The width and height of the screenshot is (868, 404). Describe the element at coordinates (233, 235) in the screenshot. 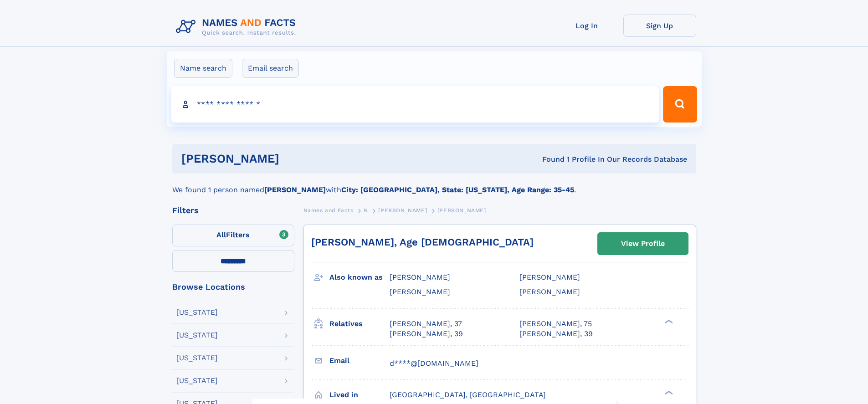

I see `label: Filters` at that location.